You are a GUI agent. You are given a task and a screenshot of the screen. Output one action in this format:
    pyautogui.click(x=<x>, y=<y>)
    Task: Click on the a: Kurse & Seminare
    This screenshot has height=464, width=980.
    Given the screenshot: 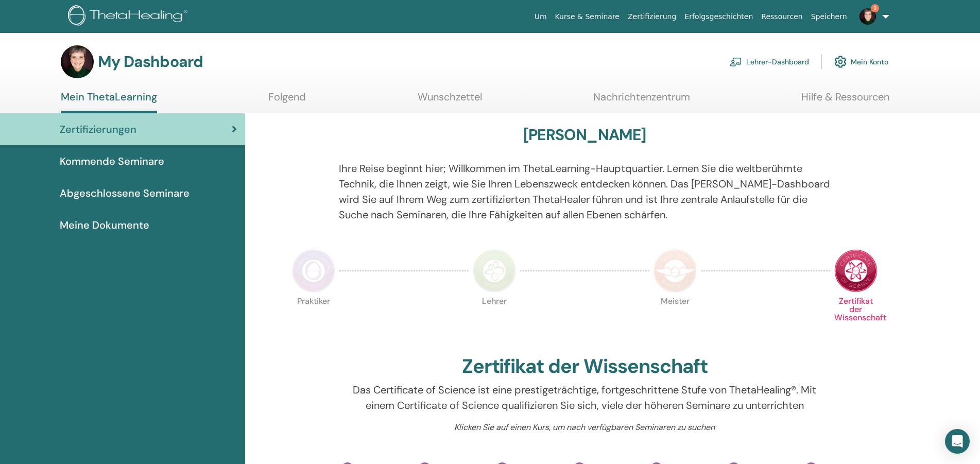 What is the action you would take?
    pyautogui.click(x=587, y=16)
    